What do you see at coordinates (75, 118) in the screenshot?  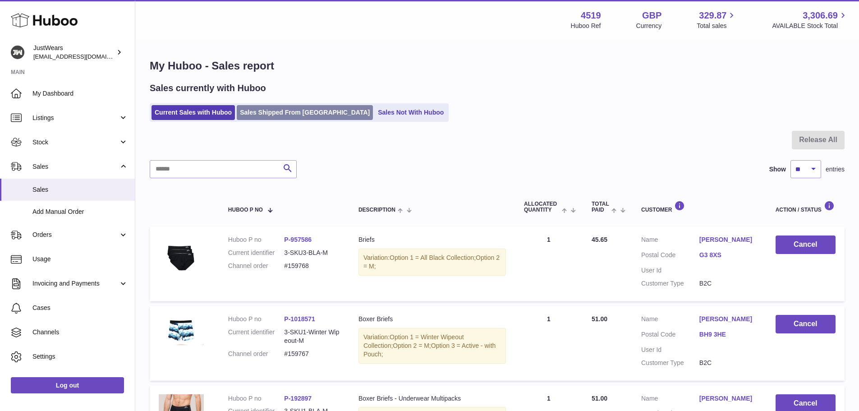 I see `span: Listings` at bounding box center [75, 118].